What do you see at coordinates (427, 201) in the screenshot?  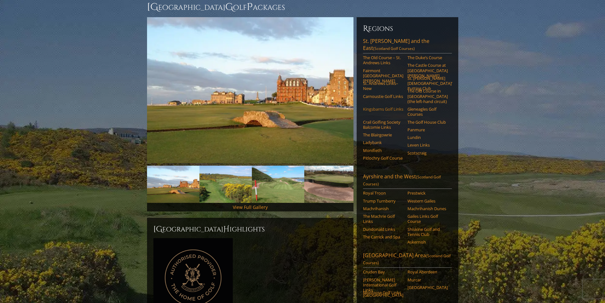 I see `a: Western Gailes` at bounding box center [427, 201].